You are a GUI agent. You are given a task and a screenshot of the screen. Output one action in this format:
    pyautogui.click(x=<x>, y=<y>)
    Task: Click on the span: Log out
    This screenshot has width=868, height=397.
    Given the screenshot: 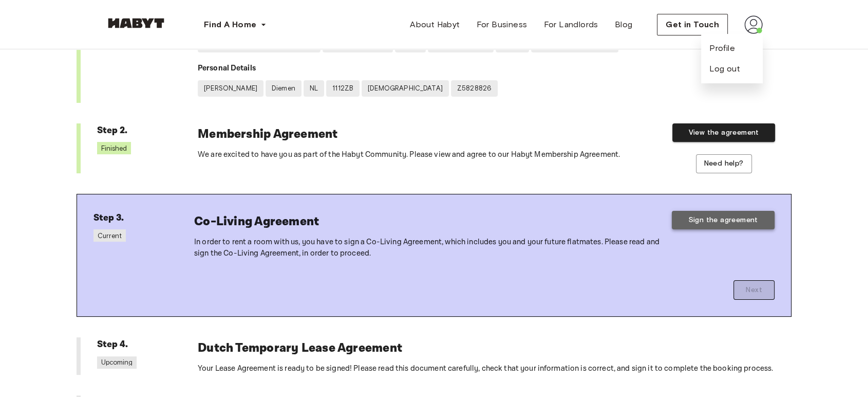 What is the action you would take?
    pyautogui.click(x=725, y=69)
    